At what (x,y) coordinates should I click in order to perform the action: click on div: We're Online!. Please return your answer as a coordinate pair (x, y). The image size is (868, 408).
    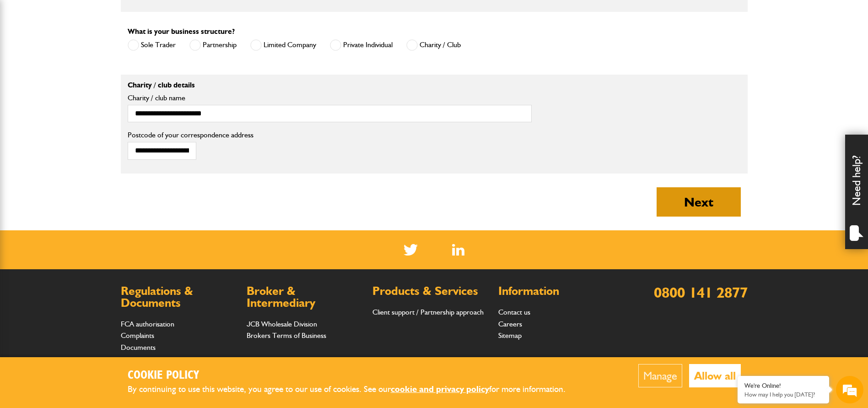
    Looking at the image, I should click on (783, 386).